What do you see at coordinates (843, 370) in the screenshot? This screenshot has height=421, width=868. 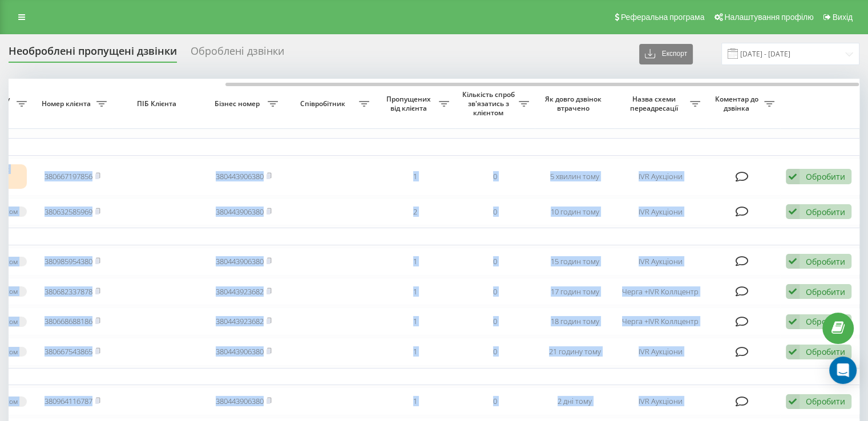 I see `div: Open Intercom Messenger` at bounding box center [843, 370].